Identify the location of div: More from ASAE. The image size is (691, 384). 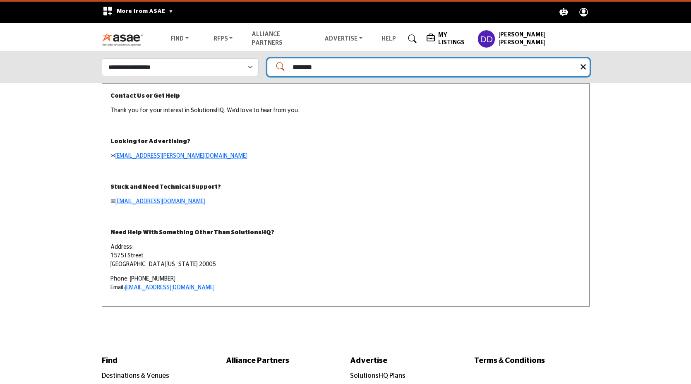
(138, 12).